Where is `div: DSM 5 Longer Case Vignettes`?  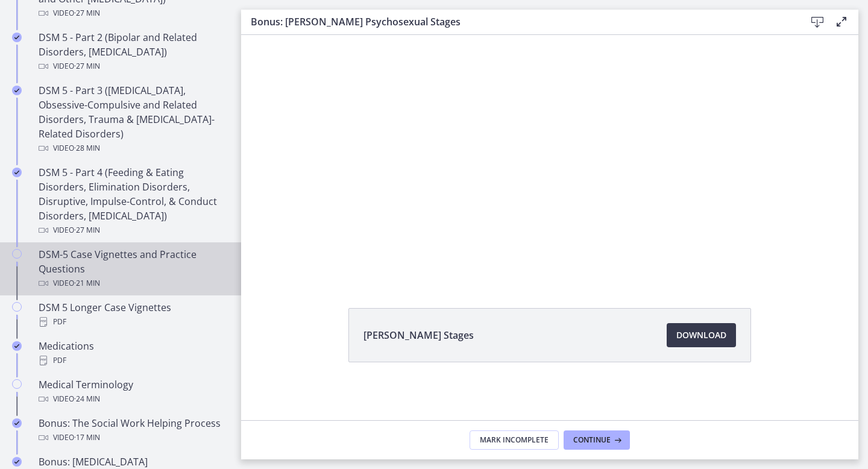 div: DSM 5 Longer Case Vignettes is located at coordinates (132, 314).